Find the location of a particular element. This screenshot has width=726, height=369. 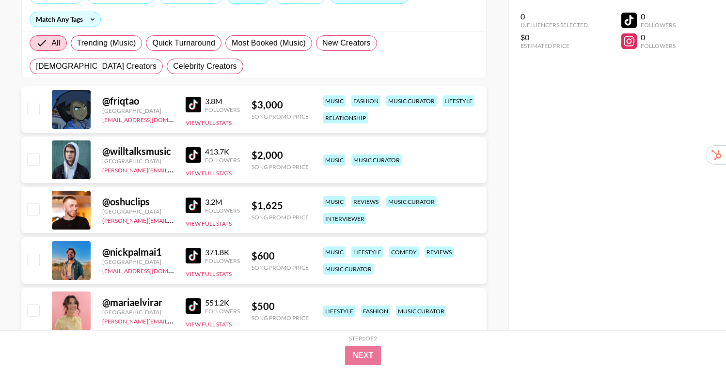

div: @ mariaelvirar is located at coordinates (138, 302).